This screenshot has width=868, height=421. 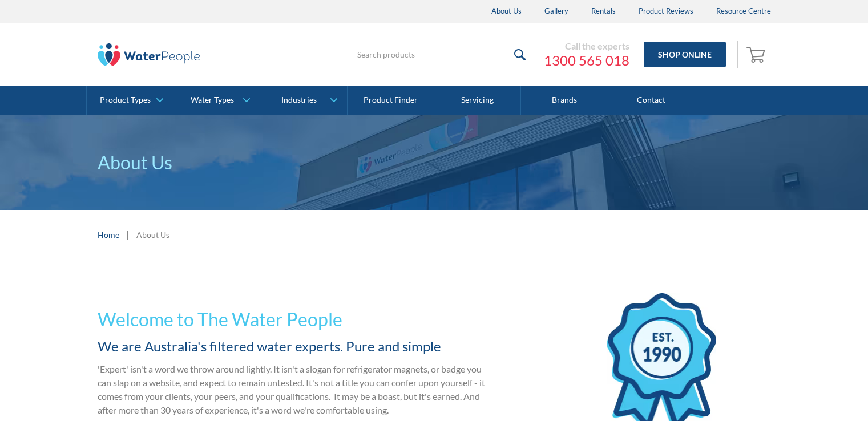 I want to click on a: Contact, so click(x=652, y=100).